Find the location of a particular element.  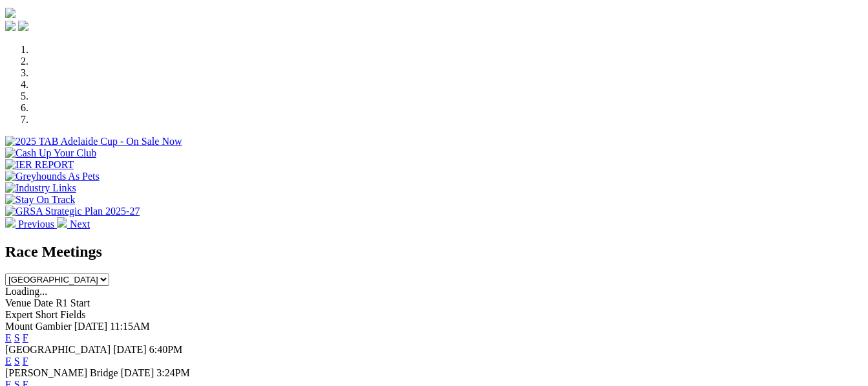

a: Previous is located at coordinates (31, 223).